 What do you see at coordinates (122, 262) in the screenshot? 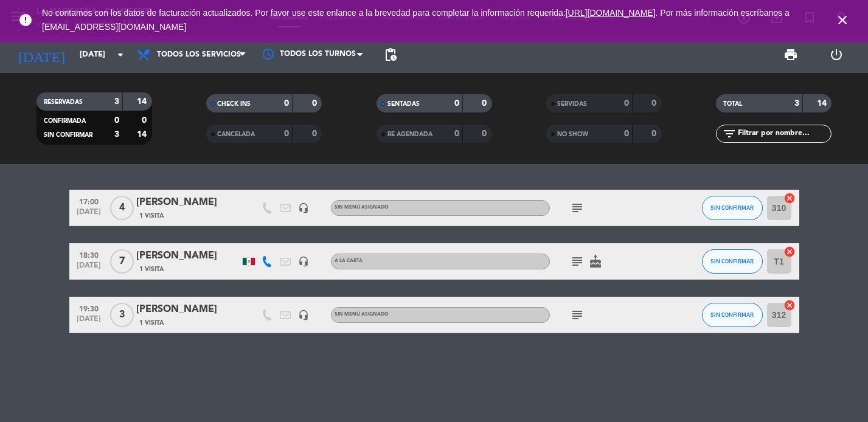
I see `span: 7` at bounding box center [122, 262].